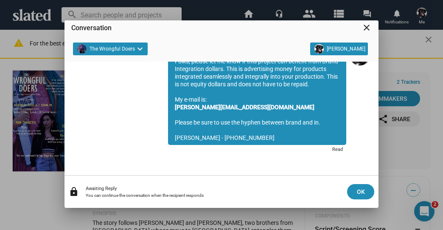 The height and width of the screenshot is (230, 443). I want to click on div: Awaiting Reply, so click(213, 188).